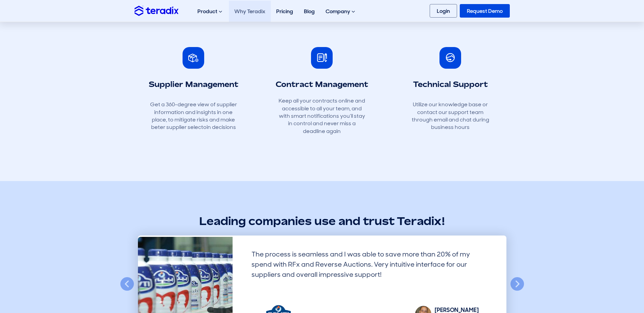 Image resolution: width=644 pixels, height=313 pixels. Describe the element at coordinates (323, 221) in the screenshot. I see `h2: Leading companies use and trust Teradix!` at that location.